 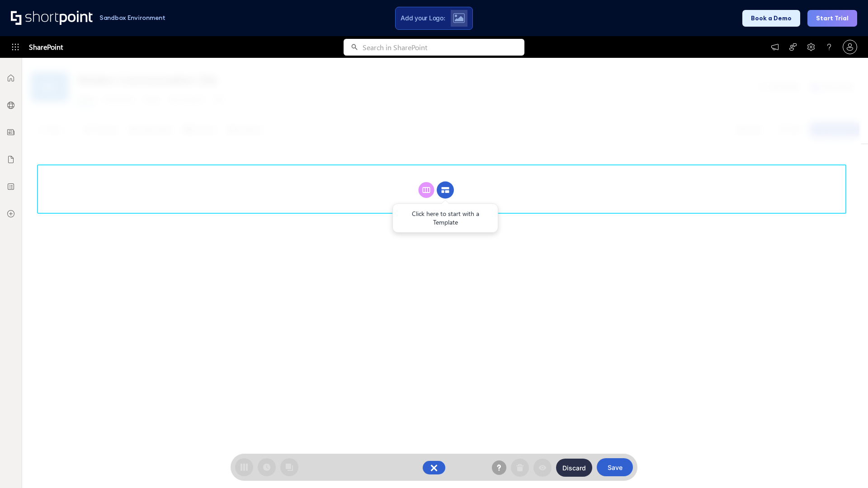 I want to click on h1: Sandbox Environment, so click(x=132, y=18).